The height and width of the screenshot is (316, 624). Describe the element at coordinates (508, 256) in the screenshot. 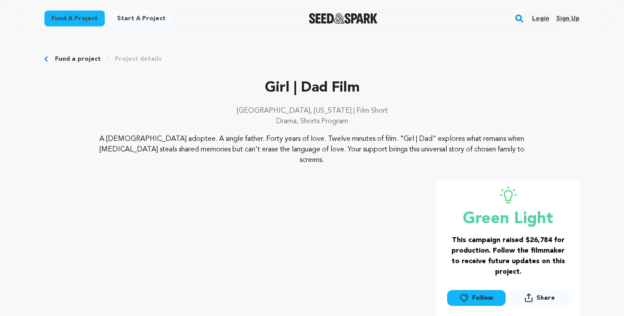

I see `h3: This campaign raised $26,784 for production. Follow the filmmaker to receive future updates on th...` at that location.